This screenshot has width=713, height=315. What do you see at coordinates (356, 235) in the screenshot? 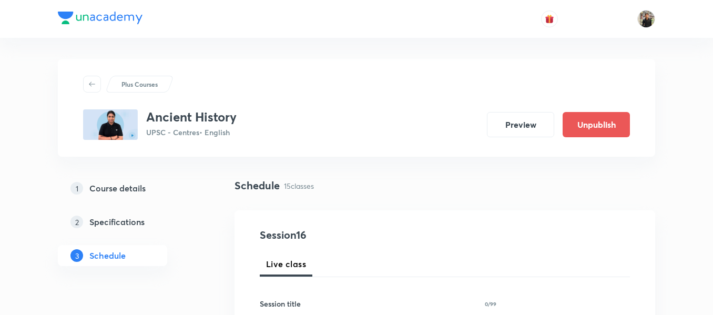
I see `h4: Session 16` at bounding box center [356, 235].